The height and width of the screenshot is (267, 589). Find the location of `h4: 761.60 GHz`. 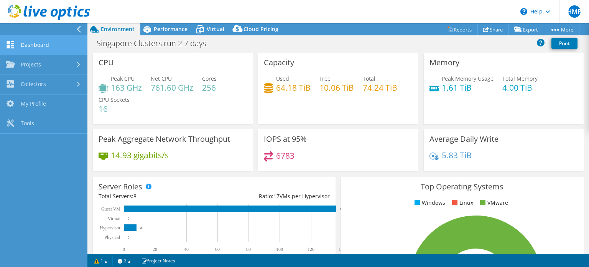

h4: 761.60 GHz is located at coordinates (172, 87).